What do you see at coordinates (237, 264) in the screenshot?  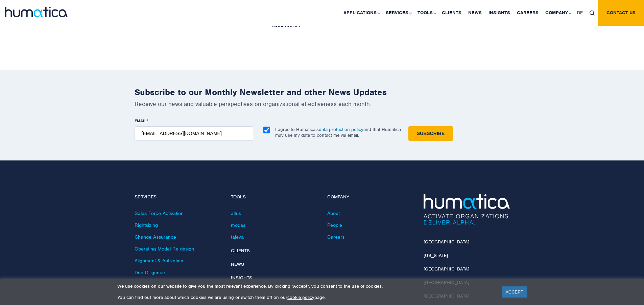 I see `a: News` at bounding box center [237, 264].